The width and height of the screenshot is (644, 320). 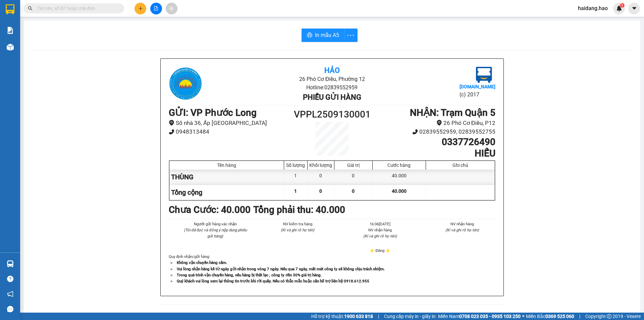 What do you see at coordinates (156, 8) in the screenshot?
I see `span: file-add` at bounding box center [156, 8].